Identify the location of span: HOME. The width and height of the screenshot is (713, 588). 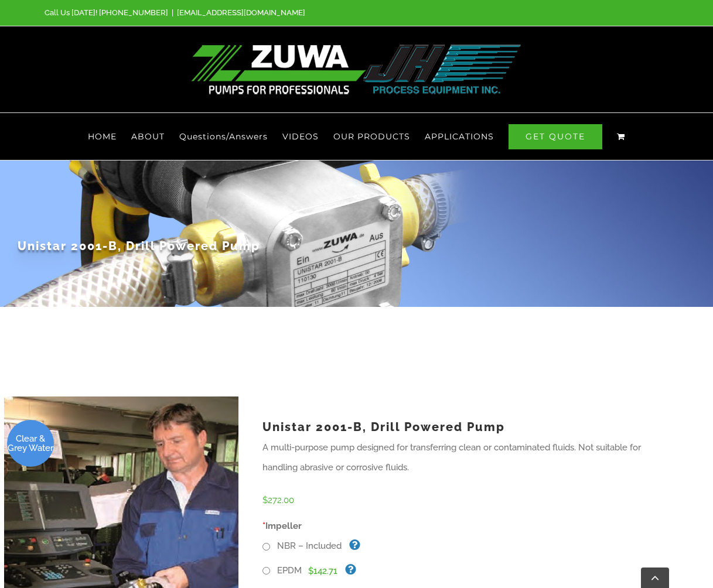
(102, 136).